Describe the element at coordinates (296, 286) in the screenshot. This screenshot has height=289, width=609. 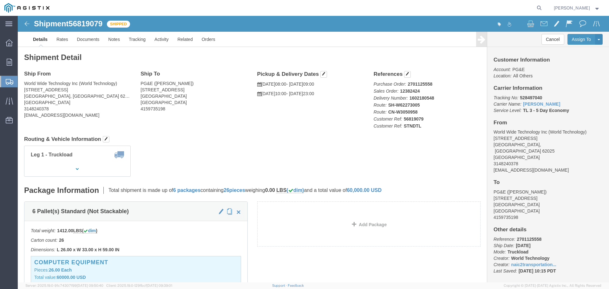
I see `a: Feedback` at that location.